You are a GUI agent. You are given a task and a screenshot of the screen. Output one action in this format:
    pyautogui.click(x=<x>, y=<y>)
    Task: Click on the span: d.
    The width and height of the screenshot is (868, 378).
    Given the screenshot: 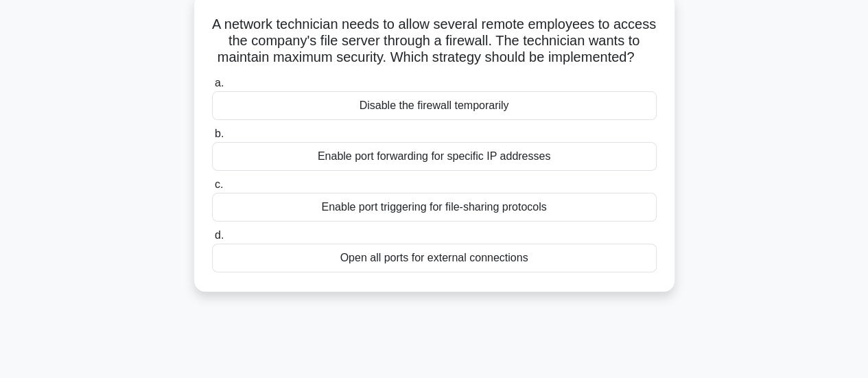 What is the action you would take?
    pyautogui.click(x=219, y=235)
    